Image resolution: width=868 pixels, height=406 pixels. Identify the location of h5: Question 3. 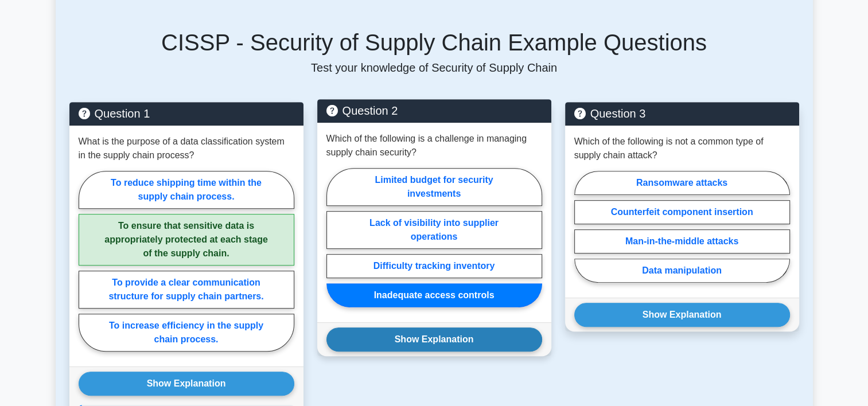
(682, 113).